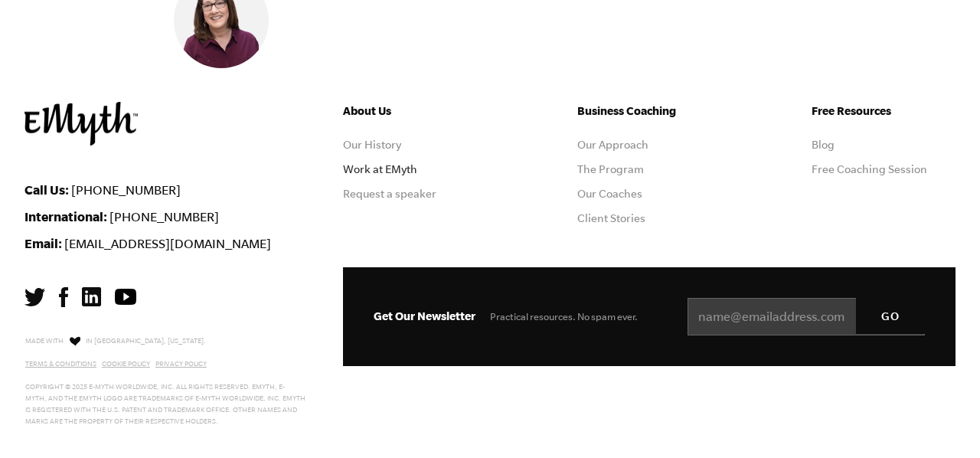 This screenshot has height=458, width=980. What do you see at coordinates (91, 296) in the screenshot?
I see `img: LinkedIn` at bounding box center [91, 296].